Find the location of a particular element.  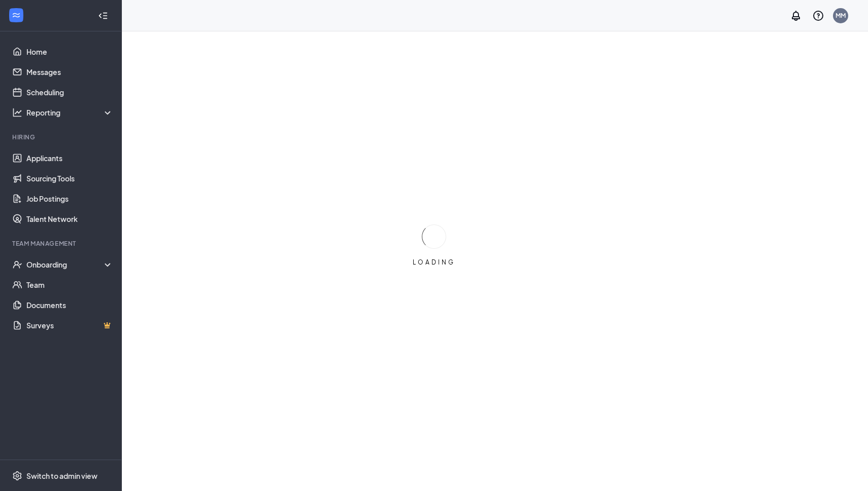

div: LOADING is located at coordinates (434, 262).